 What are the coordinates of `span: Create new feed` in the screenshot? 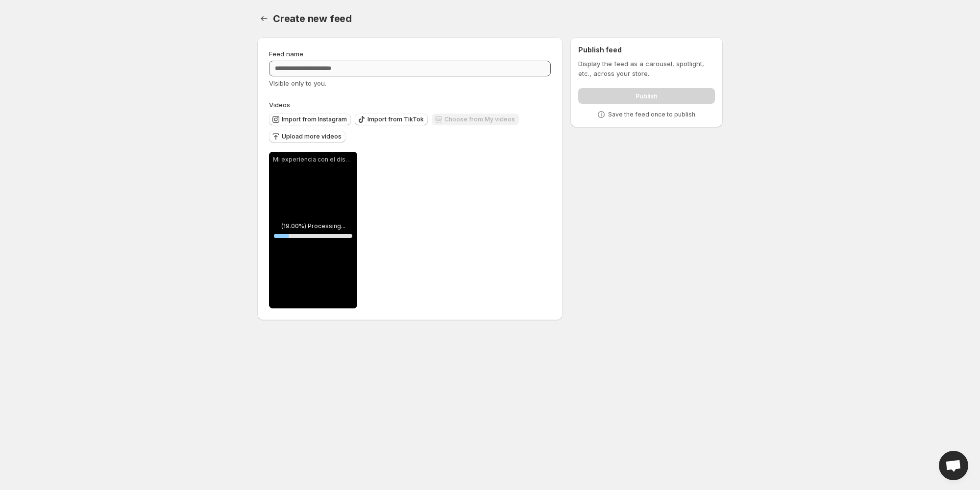 It's located at (312, 19).